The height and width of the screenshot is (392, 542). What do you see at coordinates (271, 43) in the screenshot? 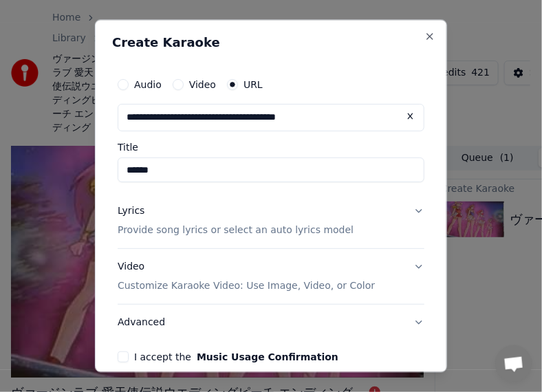
I see `h2: Create Karaoke` at bounding box center [271, 43].